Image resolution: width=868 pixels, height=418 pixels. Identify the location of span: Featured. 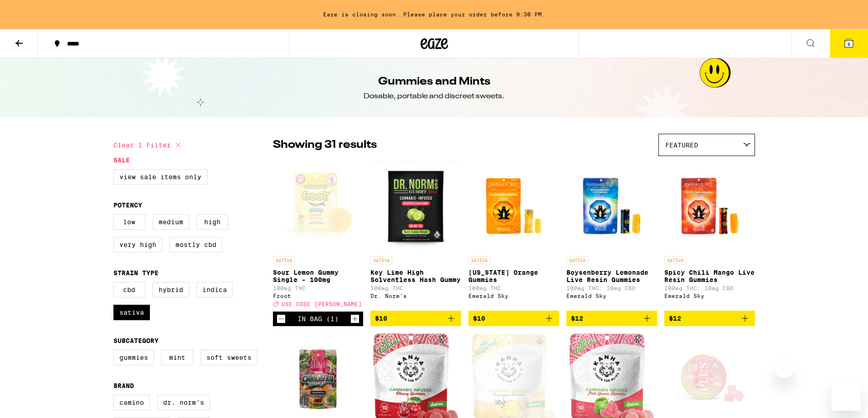
(682, 145).